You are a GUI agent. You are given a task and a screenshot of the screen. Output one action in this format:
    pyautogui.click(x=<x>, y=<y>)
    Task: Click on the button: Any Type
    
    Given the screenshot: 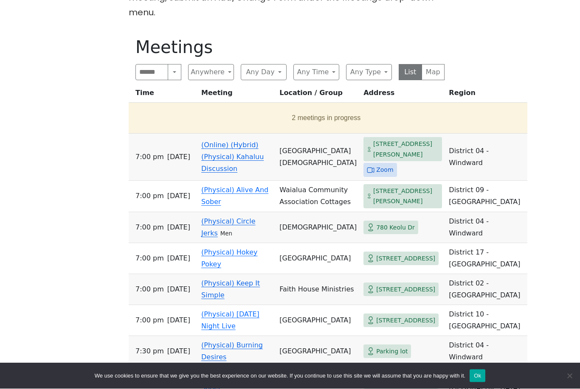 What is the action you would take?
    pyautogui.click(x=369, y=73)
    